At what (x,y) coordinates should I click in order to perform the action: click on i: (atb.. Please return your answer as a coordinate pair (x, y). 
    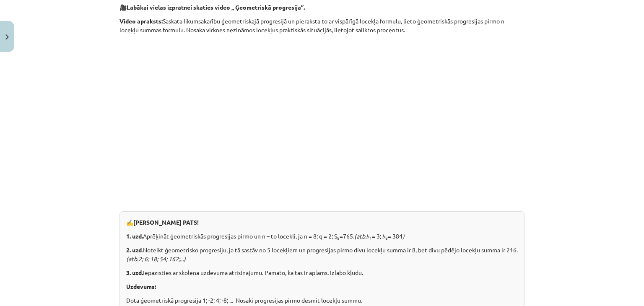
    Looking at the image, I should click on (360, 236).